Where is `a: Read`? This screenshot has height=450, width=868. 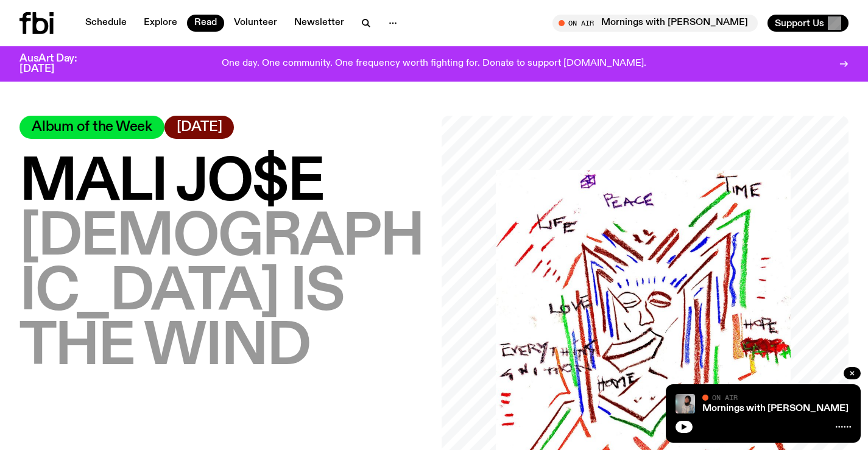
a: Read is located at coordinates (205, 23).